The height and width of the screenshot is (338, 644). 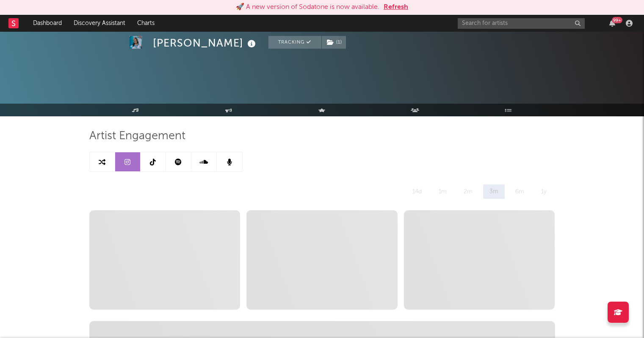 I want to click on span: Artist Engagement, so click(x=137, y=136).